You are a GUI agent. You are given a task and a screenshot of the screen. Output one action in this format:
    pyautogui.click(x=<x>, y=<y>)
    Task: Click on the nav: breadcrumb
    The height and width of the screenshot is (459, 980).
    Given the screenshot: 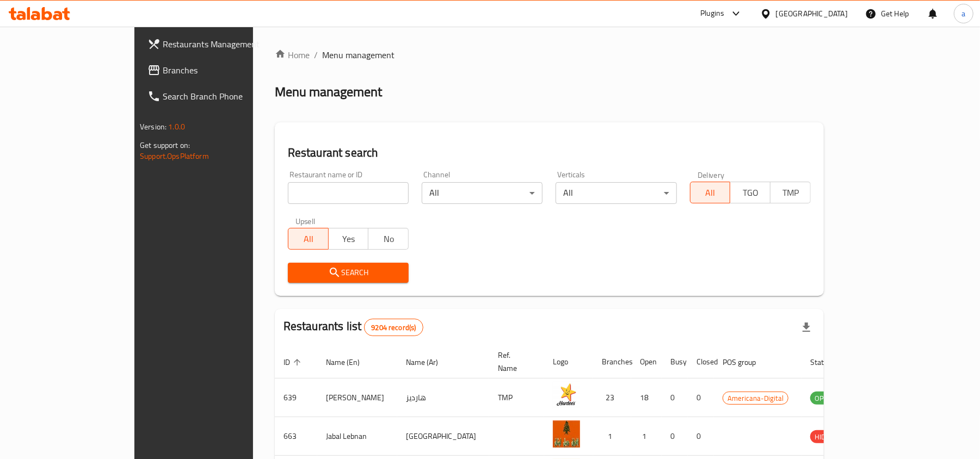 What is the action you would take?
    pyautogui.click(x=549, y=55)
    